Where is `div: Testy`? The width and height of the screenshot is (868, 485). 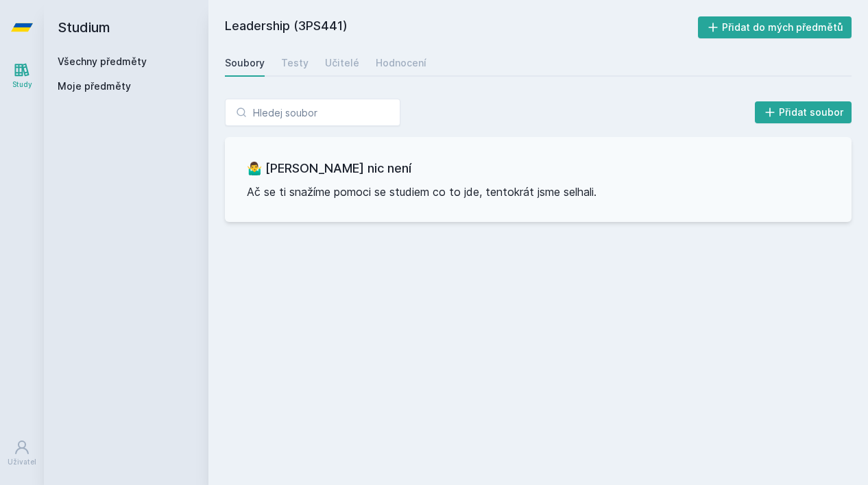 div: Testy is located at coordinates (294, 63).